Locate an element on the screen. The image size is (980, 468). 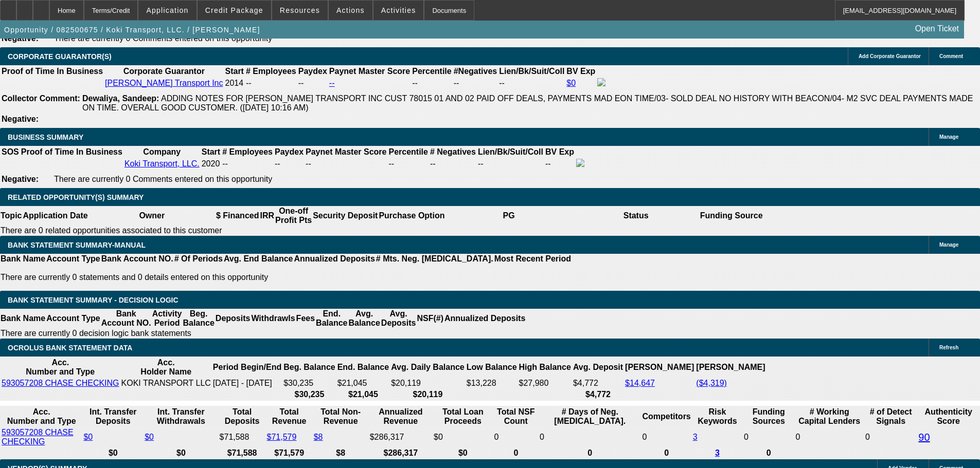
th: Application Date is located at coordinates (55, 216).